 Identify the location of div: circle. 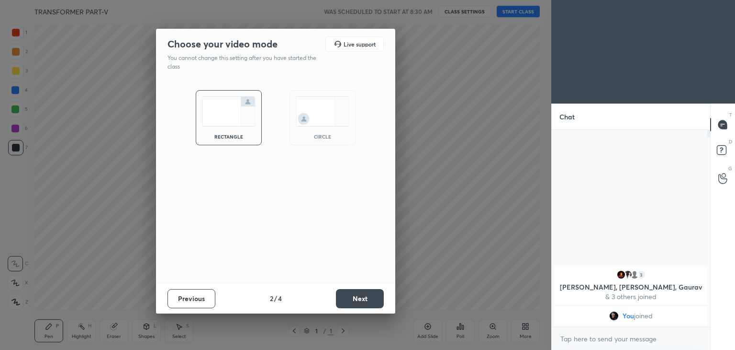
(323, 136).